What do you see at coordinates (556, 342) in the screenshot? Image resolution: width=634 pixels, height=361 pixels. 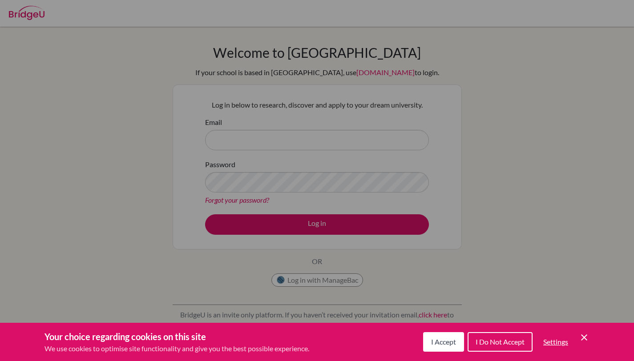 I see `span: Settings` at bounding box center [556, 342].